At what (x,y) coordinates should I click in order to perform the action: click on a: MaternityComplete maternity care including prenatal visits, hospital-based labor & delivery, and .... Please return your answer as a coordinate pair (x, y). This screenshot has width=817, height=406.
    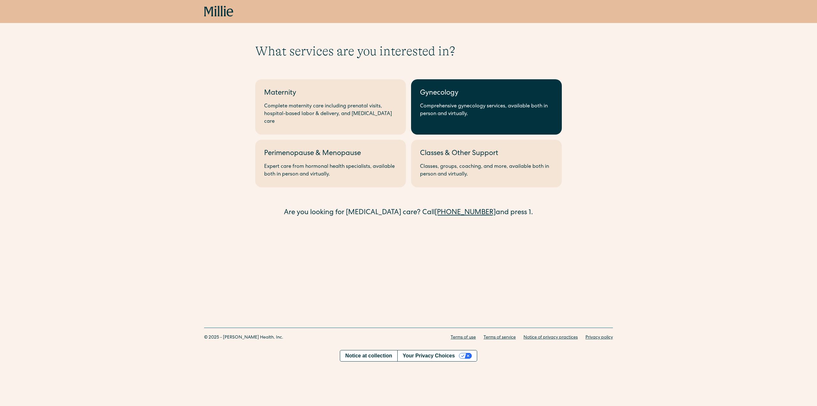
    Looking at the image, I should click on (331, 107).